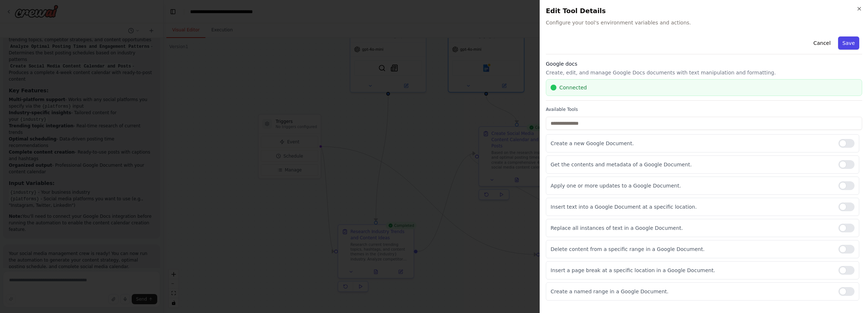 Image resolution: width=868 pixels, height=313 pixels. I want to click on p: Create, edit, and manage Google Docs documents with text manipulation and formatting., so click(704, 73).